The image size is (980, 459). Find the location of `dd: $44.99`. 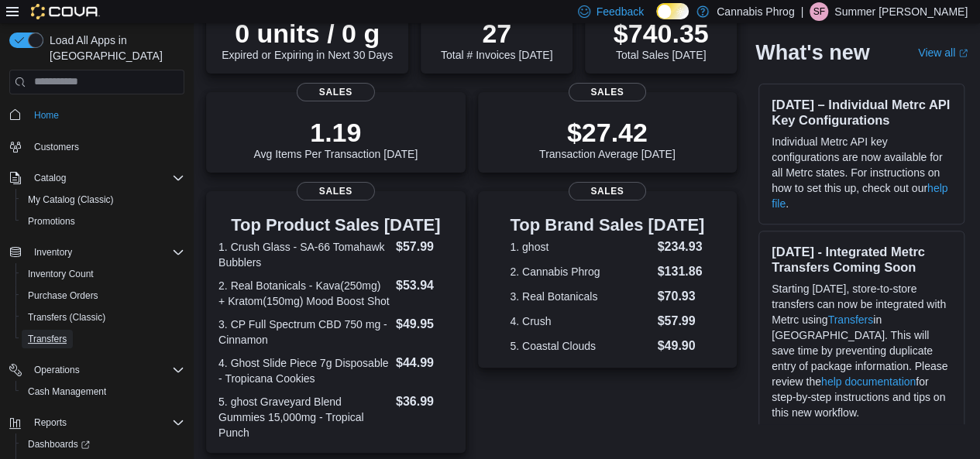

dd: $44.99 is located at coordinates (424, 363).